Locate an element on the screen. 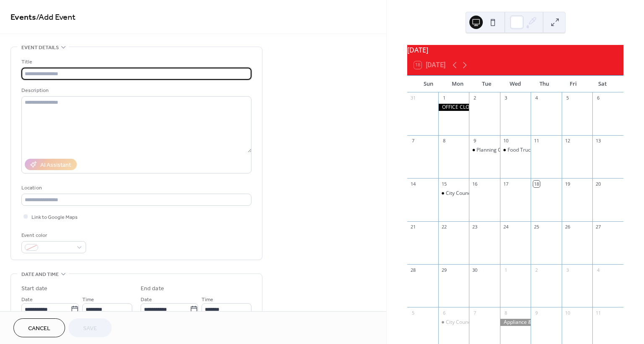 The image size is (644, 344). div: End date is located at coordinates (152, 288).